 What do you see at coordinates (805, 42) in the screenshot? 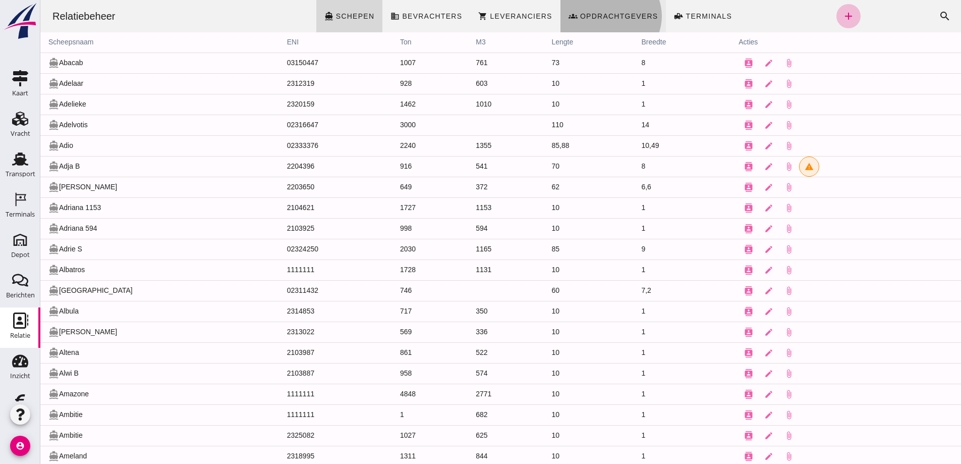
I see `th: acties` at bounding box center [805, 42].